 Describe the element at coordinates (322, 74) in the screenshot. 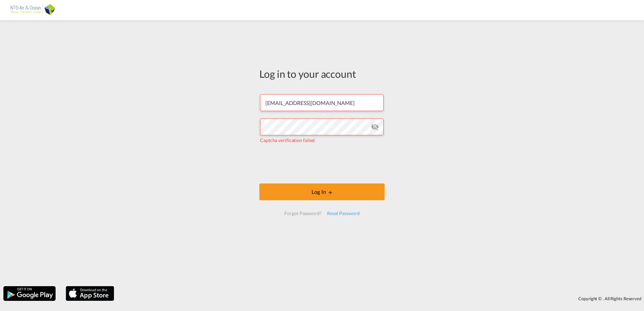

I see `div: Log in to your account` at that location.